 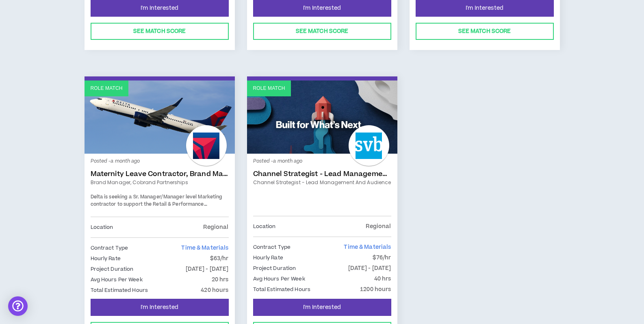 What do you see at coordinates (160, 174) in the screenshot?
I see `a: Maternity Leave Contractor, Brand Marketing Manager (Cobrand Partnerships)` at bounding box center [160, 174].